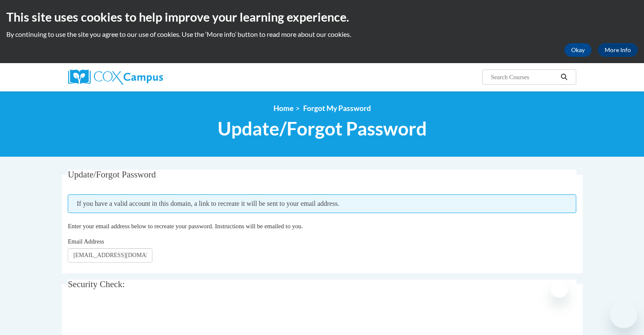  Describe the element at coordinates (578, 50) in the screenshot. I see `button: Okay` at that location.